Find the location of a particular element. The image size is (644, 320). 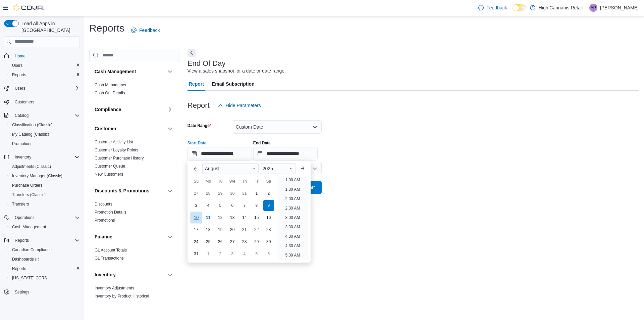

a: Inventory Manager (Classic) is located at coordinates (37, 176).